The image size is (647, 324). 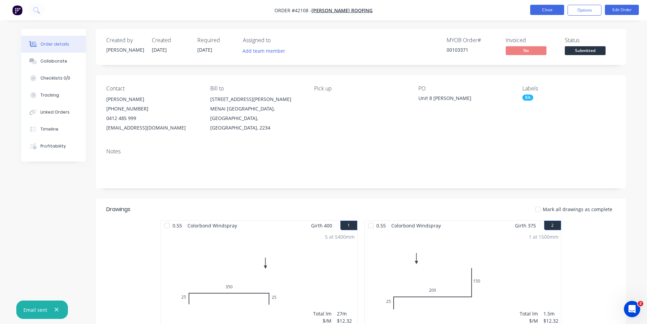 What do you see at coordinates (585, 50) in the screenshot?
I see `span: Submitted` at bounding box center [585, 50].